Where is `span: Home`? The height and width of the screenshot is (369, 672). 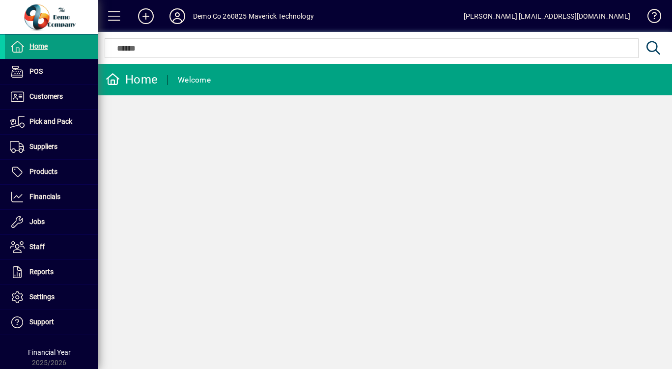 span: Home is located at coordinates (38, 46).